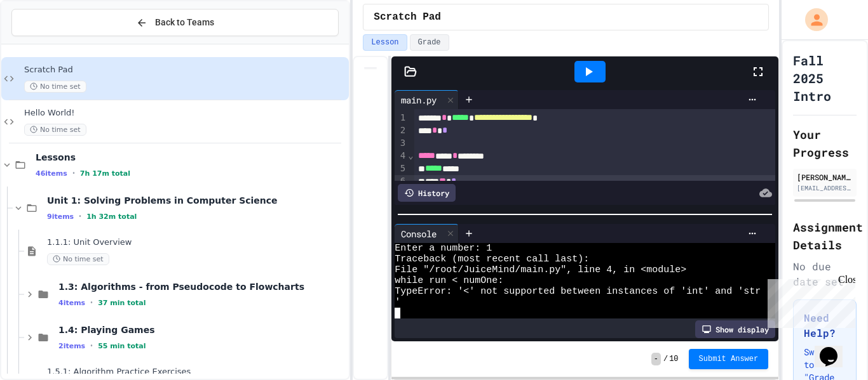 The width and height of the screenshot is (868, 380). What do you see at coordinates (72, 303) in the screenshot?
I see `span: 4 items` at bounding box center [72, 303].